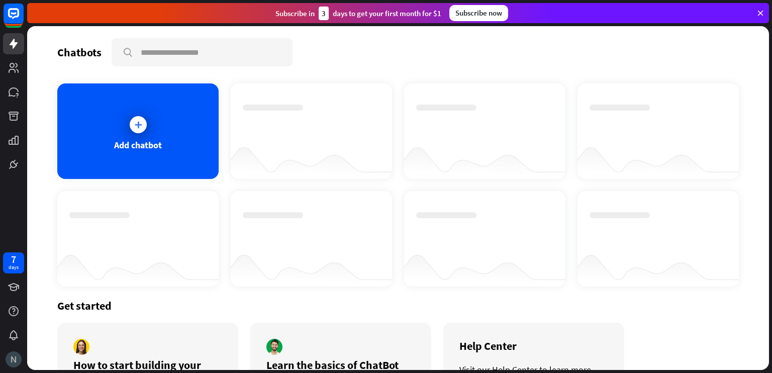 This screenshot has height=373, width=772. I want to click on div: days, so click(14, 267).